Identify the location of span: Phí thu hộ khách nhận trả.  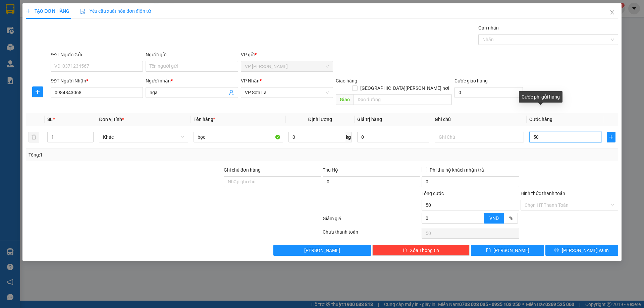
(456, 170).